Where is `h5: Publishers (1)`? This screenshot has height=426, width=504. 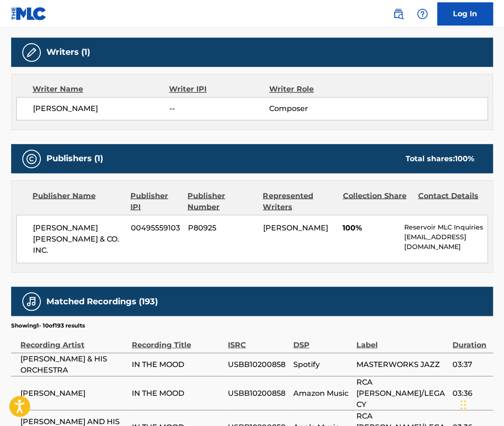 h5: Publishers (1) is located at coordinates (75, 158).